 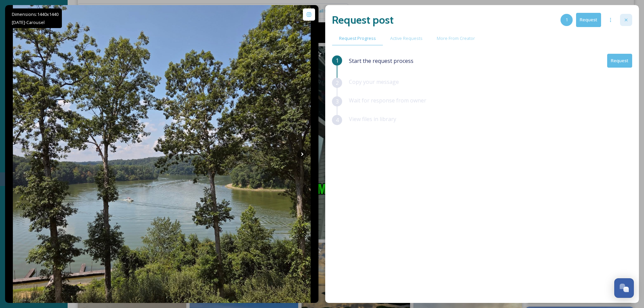 What do you see at coordinates (363, 20) in the screenshot?
I see `h2: Request post` at bounding box center [363, 20].